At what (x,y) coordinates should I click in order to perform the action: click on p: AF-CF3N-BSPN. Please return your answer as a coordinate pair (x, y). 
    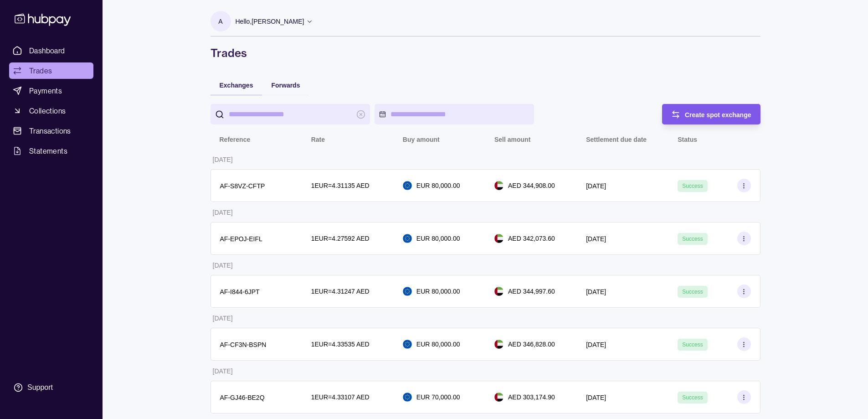
    Looking at the image, I should click on (243, 345).